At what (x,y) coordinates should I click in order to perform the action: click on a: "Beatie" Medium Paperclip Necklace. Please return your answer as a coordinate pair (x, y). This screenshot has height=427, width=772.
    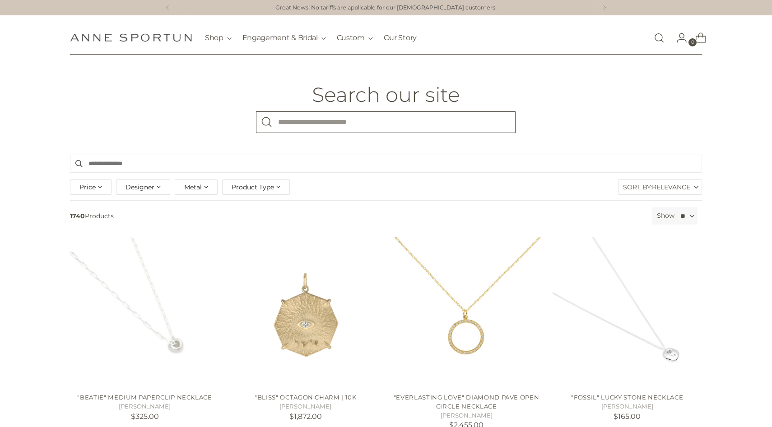
    Looking at the image, I should click on (144, 398).